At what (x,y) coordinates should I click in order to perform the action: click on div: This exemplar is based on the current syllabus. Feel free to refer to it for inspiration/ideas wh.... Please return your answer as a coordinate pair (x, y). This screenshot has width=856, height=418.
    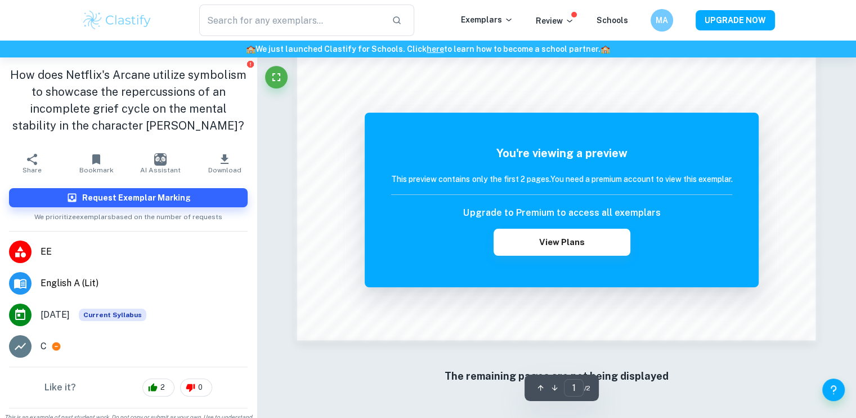
    Looking at the image, I should click on (113, 315).